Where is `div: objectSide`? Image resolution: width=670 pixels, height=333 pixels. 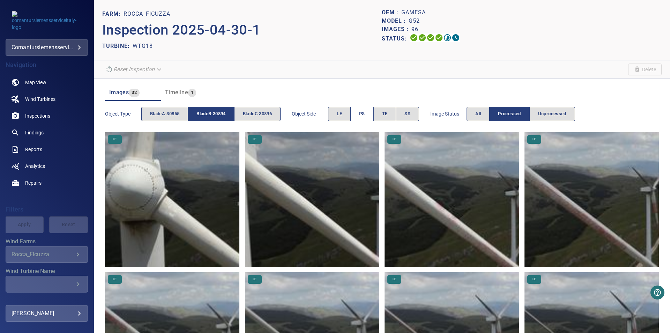 div: objectSide is located at coordinates (374, 114).